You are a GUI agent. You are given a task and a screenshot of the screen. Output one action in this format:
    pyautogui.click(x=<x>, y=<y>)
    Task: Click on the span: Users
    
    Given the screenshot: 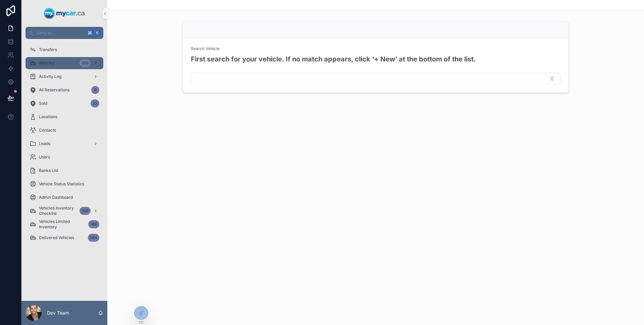 What is the action you would take?
    pyautogui.click(x=44, y=157)
    